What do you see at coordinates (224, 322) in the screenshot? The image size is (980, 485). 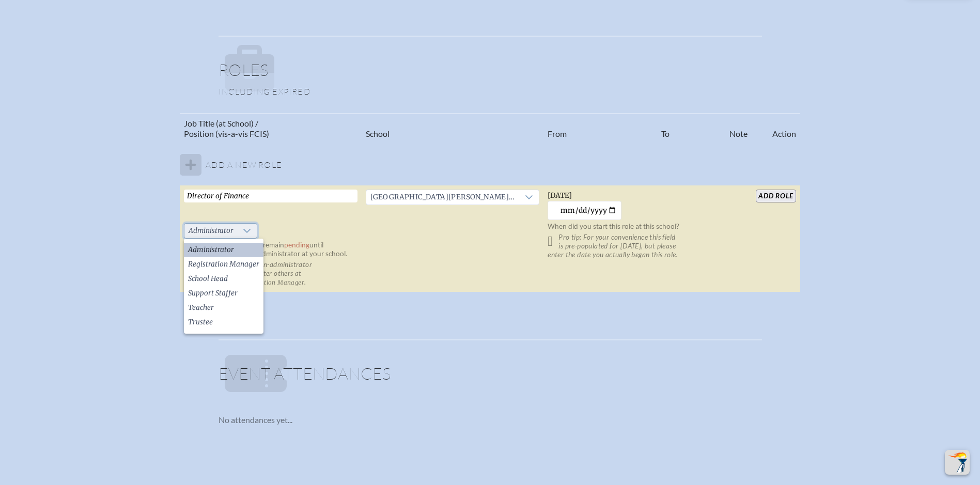 I see `li: Trustee` at bounding box center [224, 322].